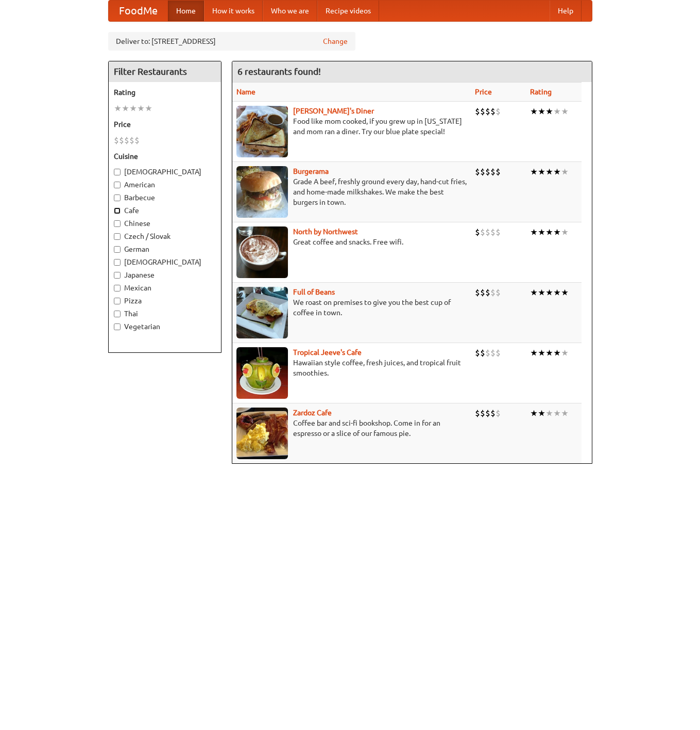  I want to click on img: beans.jpg, so click(263, 313).